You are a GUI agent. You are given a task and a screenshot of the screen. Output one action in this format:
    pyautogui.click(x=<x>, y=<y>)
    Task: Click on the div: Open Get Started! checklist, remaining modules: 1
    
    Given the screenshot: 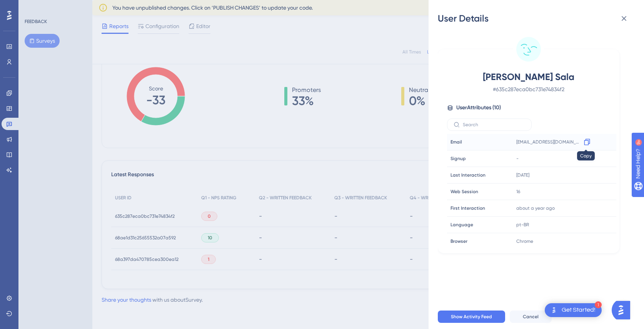 What is the action you would take?
    pyautogui.click(x=573, y=310)
    